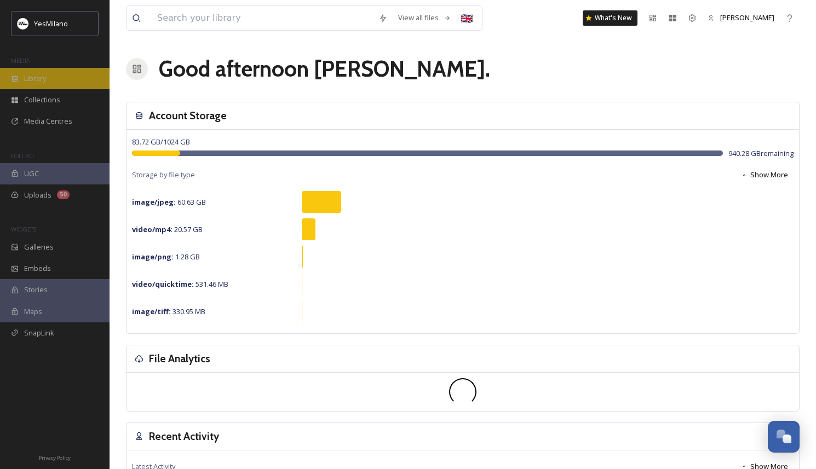 The height and width of the screenshot is (469, 816). I want to click on span: Storage by file type, so click(163, 175).